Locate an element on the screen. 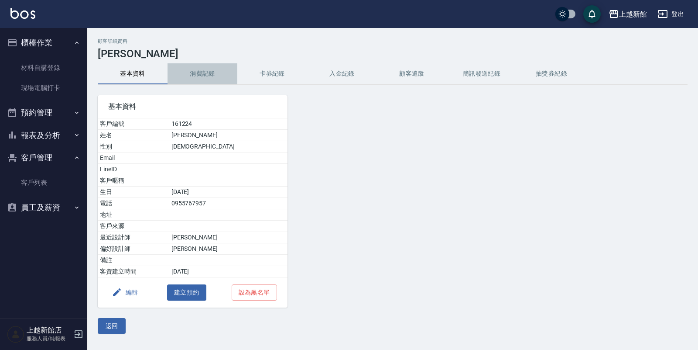 This screenshot has height=350, width=698. td: 姓名 is located at coordinates (134, 135).